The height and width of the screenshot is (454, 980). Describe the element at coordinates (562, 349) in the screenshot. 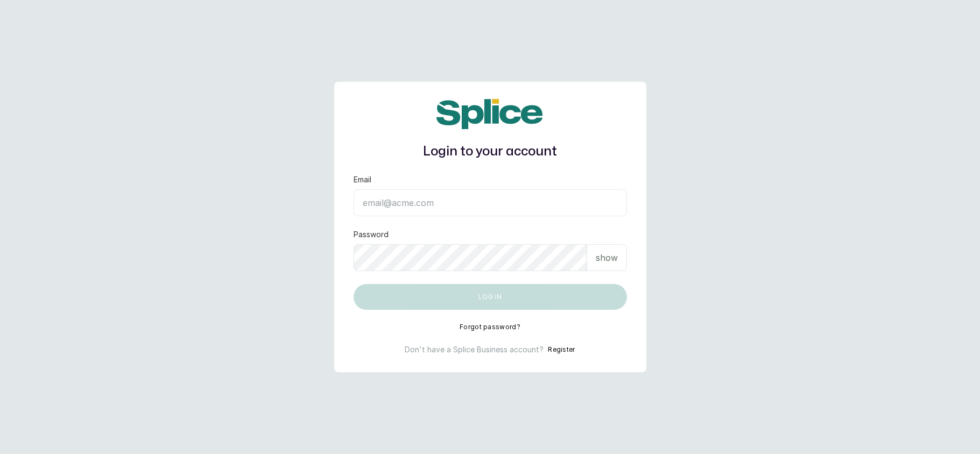

I see `button: Register` at that location.